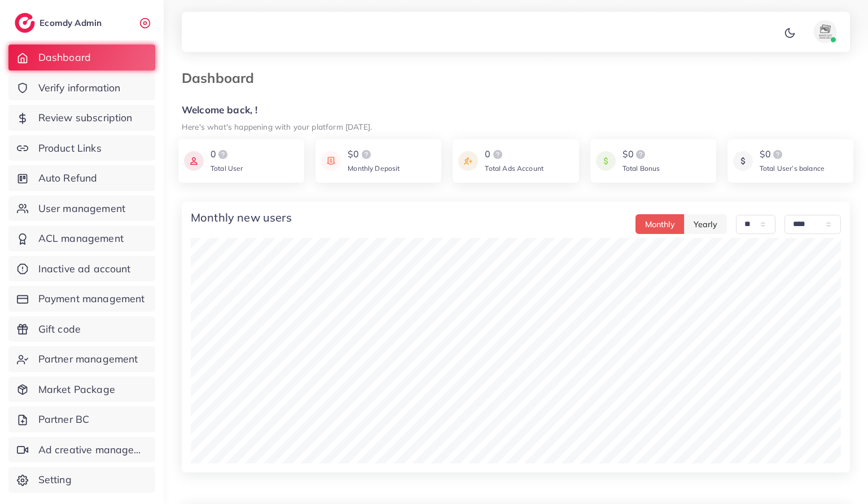  Describe the element at coordinates (82, 178) in the screenshot. I see `a: Auto Refund` at that location.